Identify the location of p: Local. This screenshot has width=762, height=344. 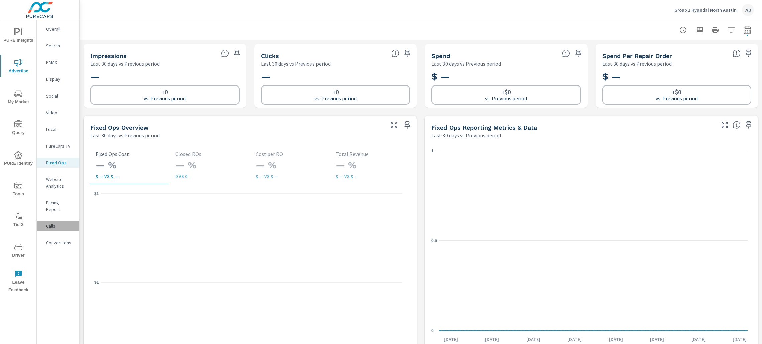
(60, 129).